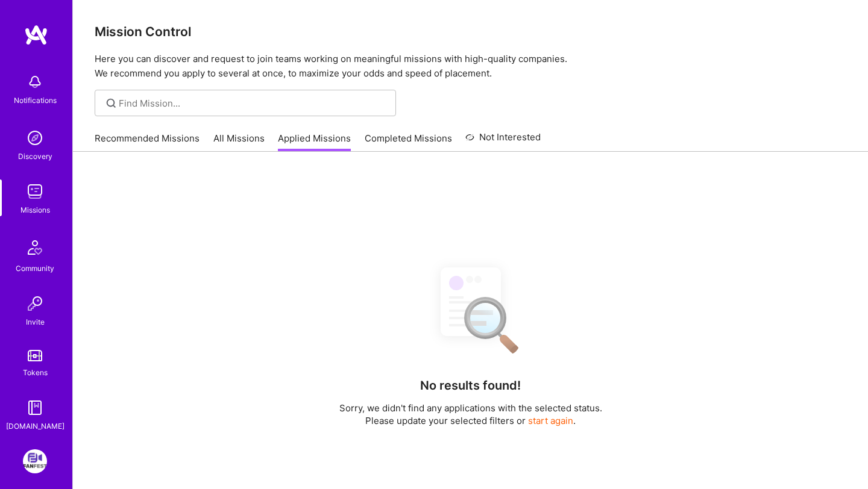 The width and height of the screenshot is (868, 489). What do you see at coordinates (147, 141) in the screenshot?
I see `a: Recommended Missions` at bounding box center [147, 141].